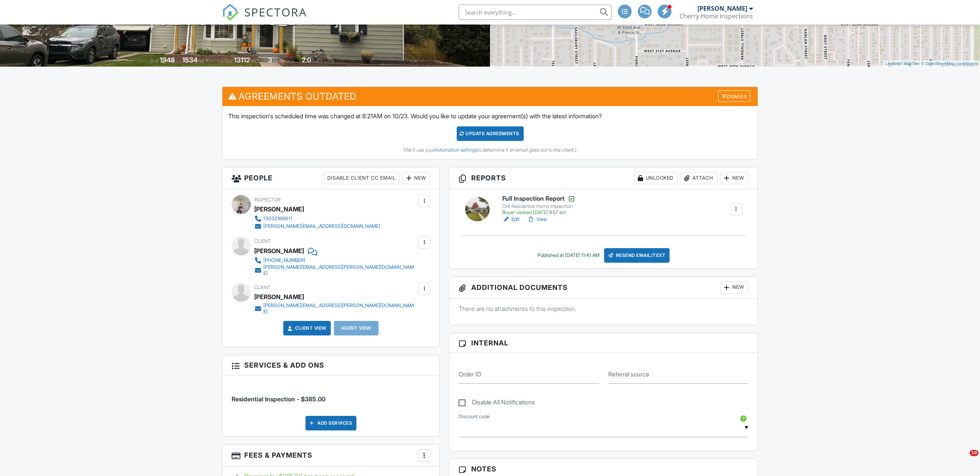 This screenshot has width=980, height=476. I want to click on div: Unlocked, so click(656, 178).